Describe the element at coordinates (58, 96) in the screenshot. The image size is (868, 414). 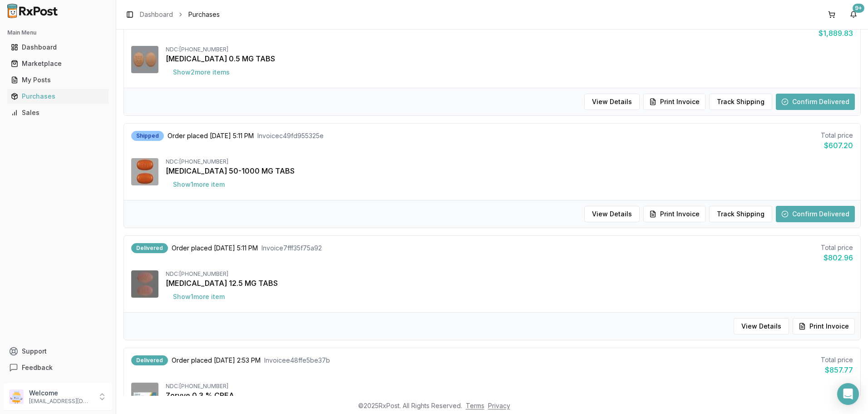
I see `a: Purchases` at that location.